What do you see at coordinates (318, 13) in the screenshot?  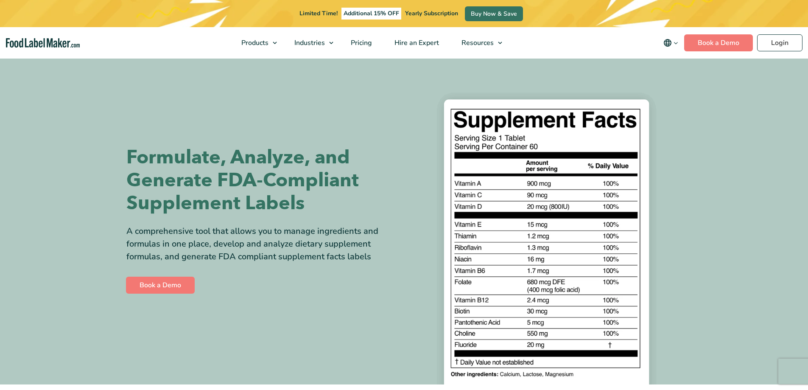 I see `span: Limited Time!` at bounding box center [318, 13].